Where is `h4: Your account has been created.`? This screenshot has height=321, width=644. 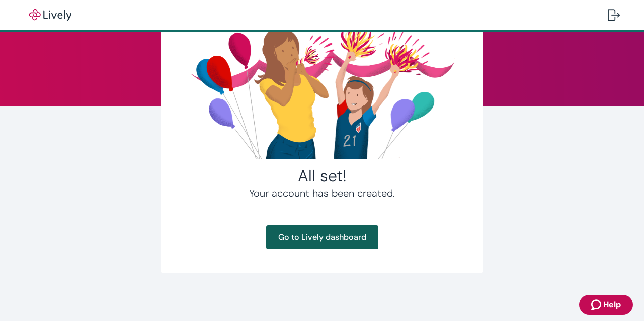
h4: Your account has been created. is located at coordinates (322, 194).